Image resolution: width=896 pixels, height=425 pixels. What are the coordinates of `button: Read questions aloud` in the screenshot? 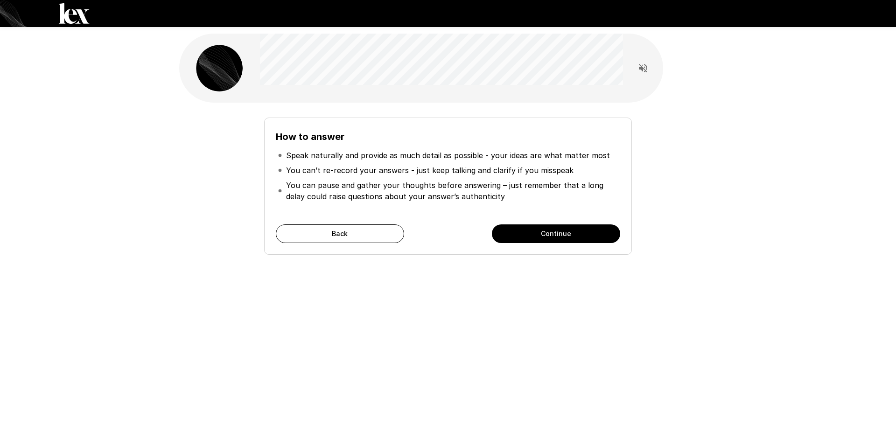 It's located at (643, 68).